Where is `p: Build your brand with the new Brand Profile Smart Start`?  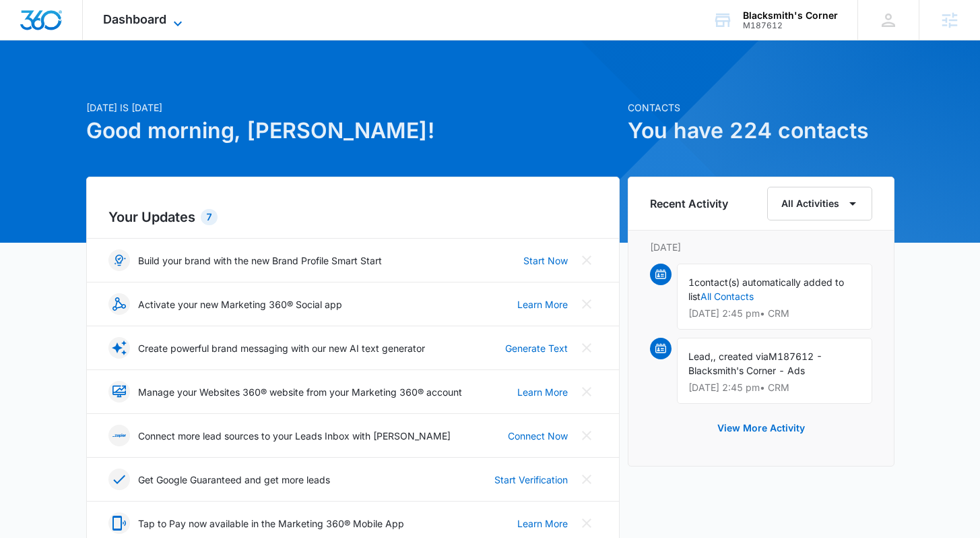 p: Build your brand with the new Brand Profile Smart Start is located at coordinates (260, 260).